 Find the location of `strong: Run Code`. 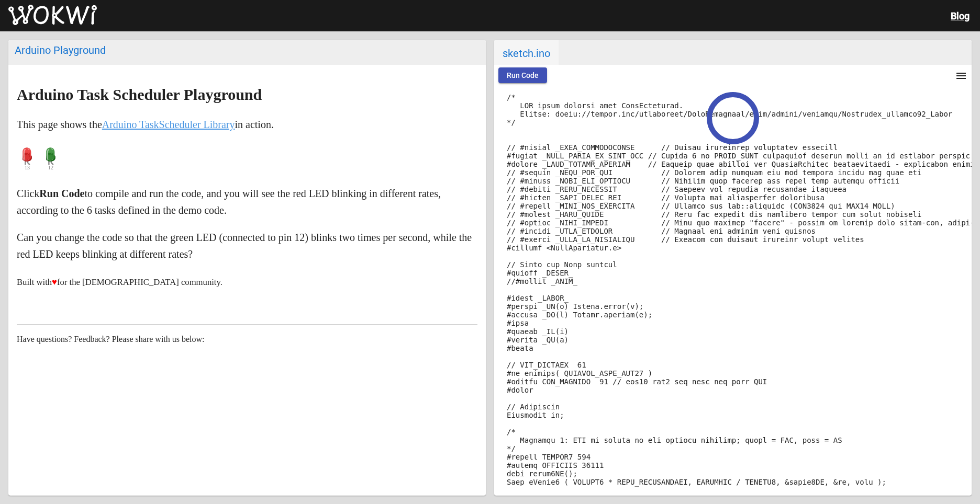

strong: Run Code is located at coordinates (62, 194).